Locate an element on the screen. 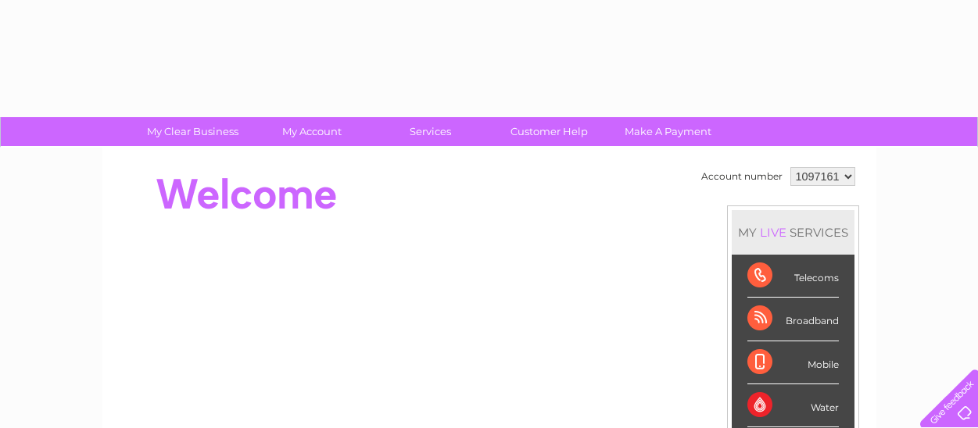 The height and width of the screenshot is (428, 978). div: Telecoms is located at coordinates (792, 276).